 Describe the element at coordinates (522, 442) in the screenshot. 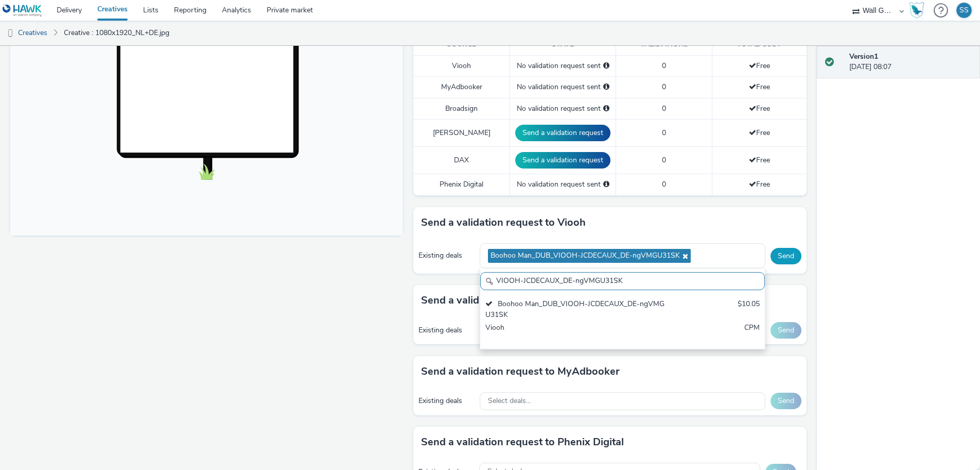

I see `h3: Send a validation request to Phenix Digital` at that location.